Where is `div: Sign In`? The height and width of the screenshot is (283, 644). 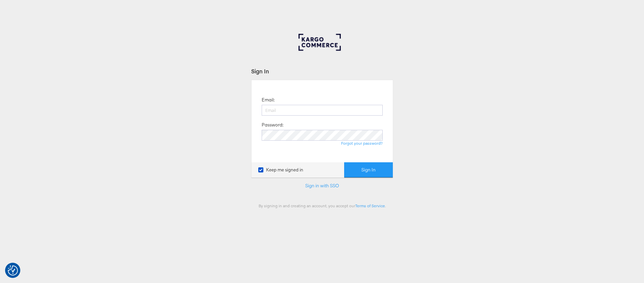
div: Sign In is located at coordinates (322, 71).